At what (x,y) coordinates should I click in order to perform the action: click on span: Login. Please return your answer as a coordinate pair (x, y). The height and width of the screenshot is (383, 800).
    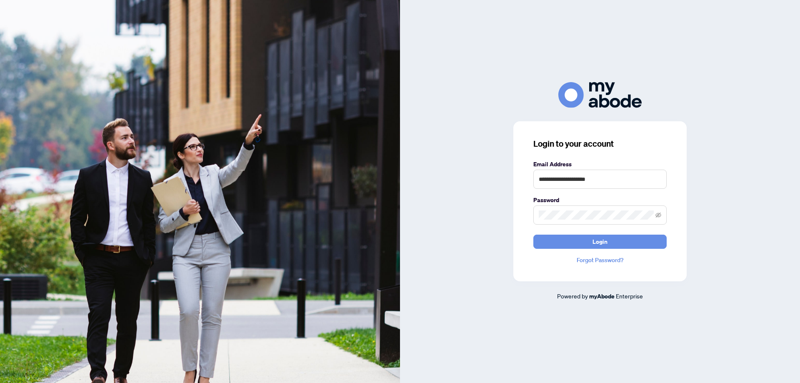
    Looking at the image, I should click on (600, 242).